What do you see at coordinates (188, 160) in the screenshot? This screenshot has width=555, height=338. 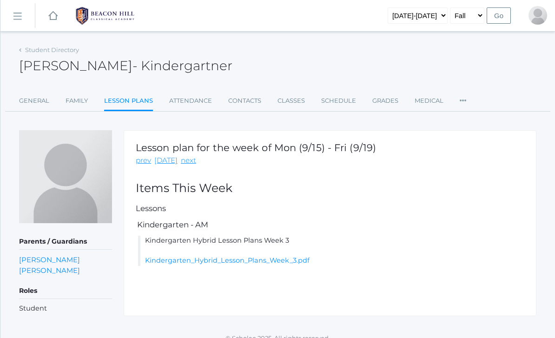 I see `a: next` at bounding box center [188, 160].